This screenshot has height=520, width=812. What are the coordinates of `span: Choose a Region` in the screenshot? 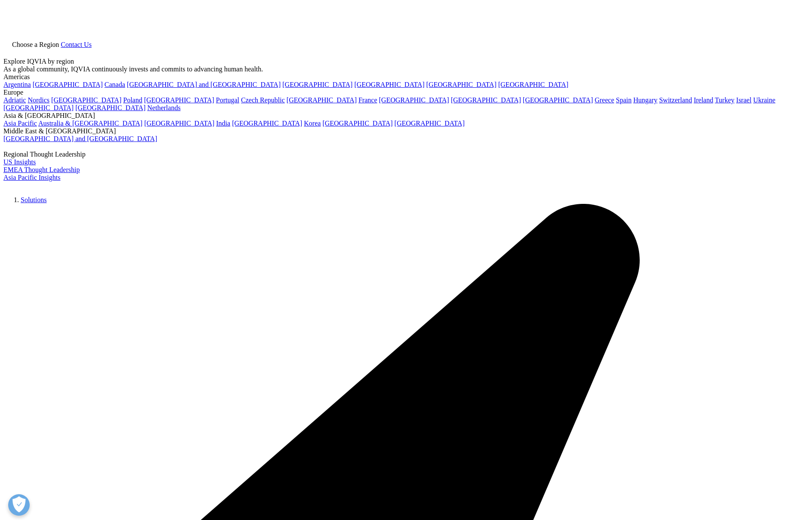 It's located at (36, 44).